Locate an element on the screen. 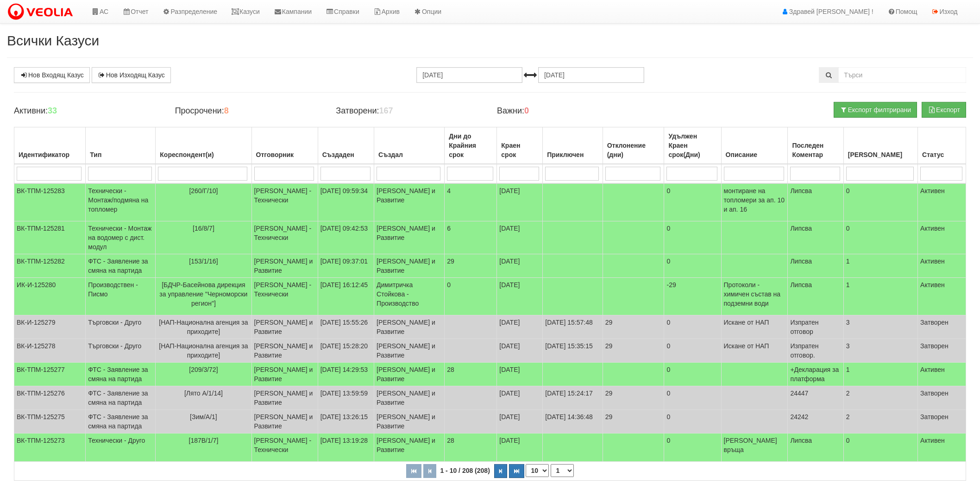 Image resolution: width=980 pixels, height=490 pixels. span: +Декларация за платформа is located at coordinates (814, 374).